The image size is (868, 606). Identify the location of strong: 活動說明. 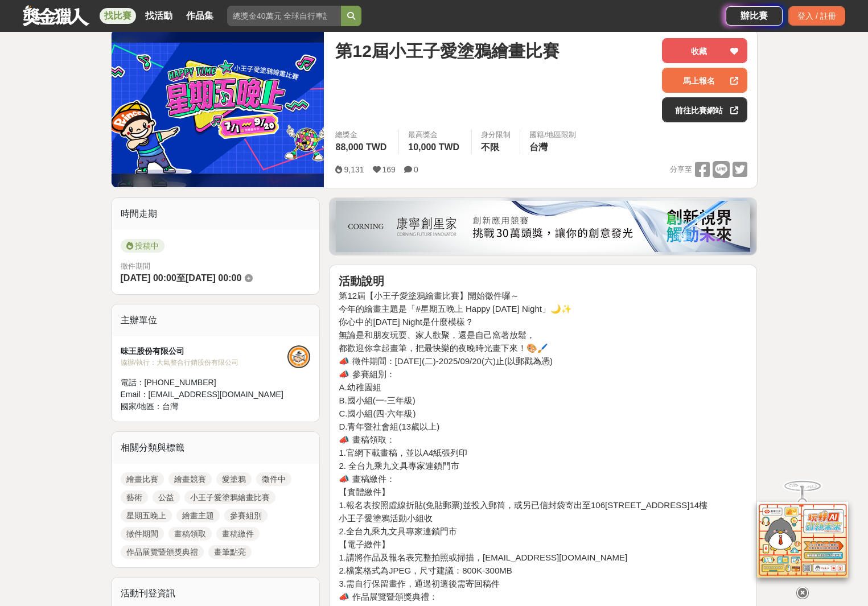
(361, 281).